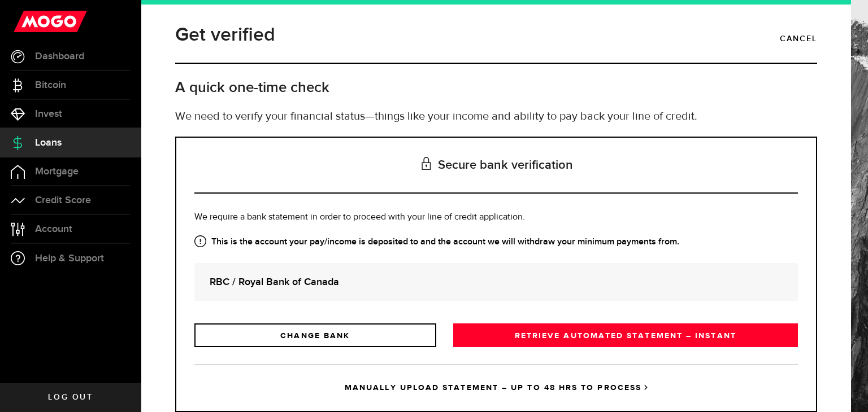 This screenshot has width=868, height=412. I want to click on span: Bitcoin, so click(51, 85).